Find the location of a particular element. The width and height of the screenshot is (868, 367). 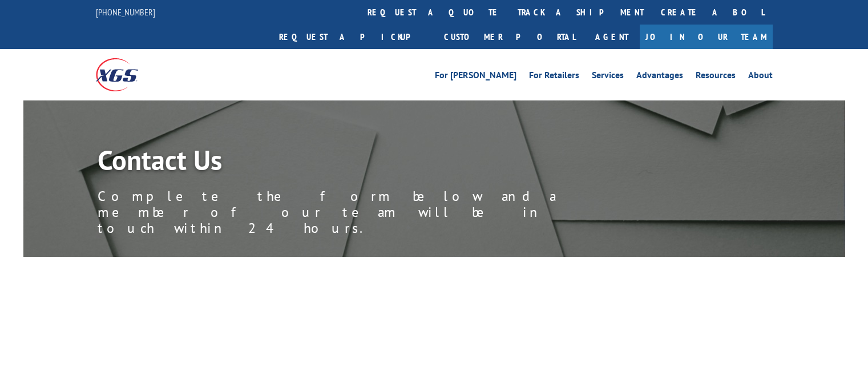

a: Advantages is located at coordinates (659, 77).